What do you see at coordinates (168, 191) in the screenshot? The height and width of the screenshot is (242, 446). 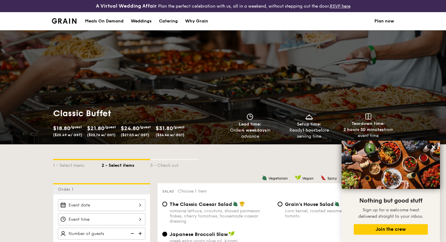 I see `span: Salad` at bounding box center [168, 191].